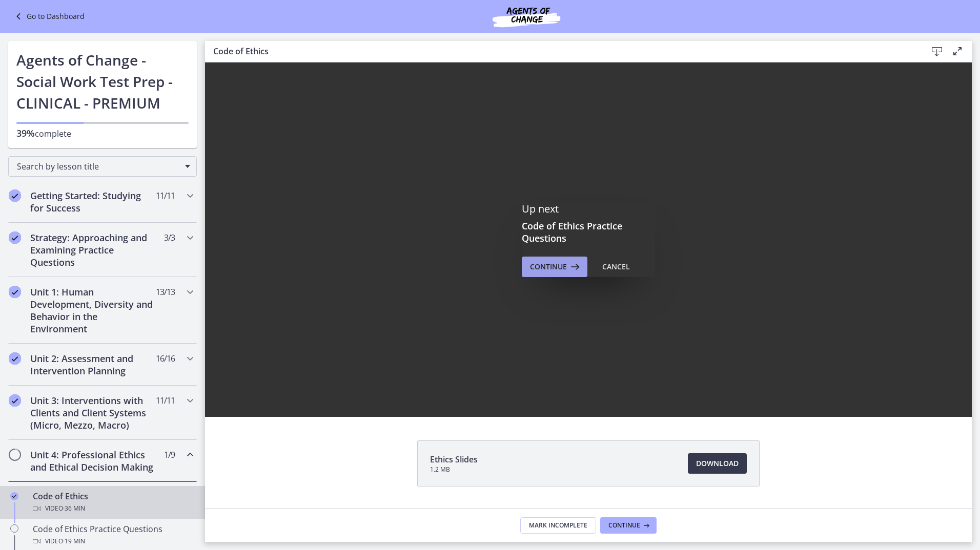 The width and height of the screenshot is (980, 550). What do you see at coordinates (102, 167) in the screenshot?
I see `div: Search by lesson title` at bounding box center [102, 167].